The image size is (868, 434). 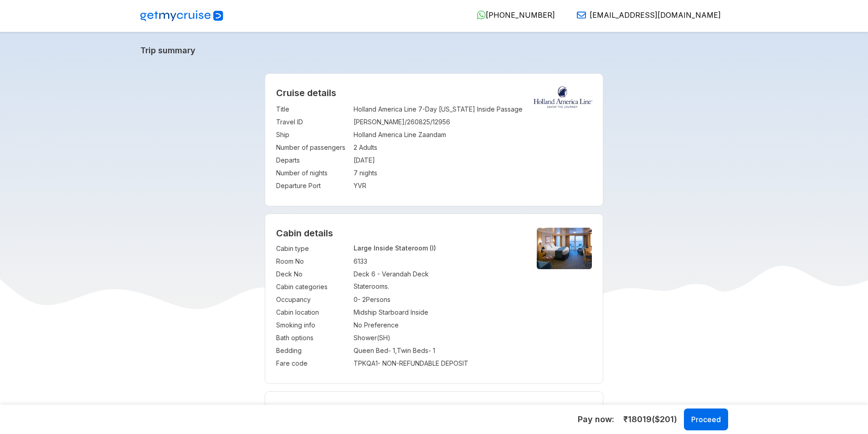 I want to click on td: Shower ( SH ), so click(x=437, y=338).